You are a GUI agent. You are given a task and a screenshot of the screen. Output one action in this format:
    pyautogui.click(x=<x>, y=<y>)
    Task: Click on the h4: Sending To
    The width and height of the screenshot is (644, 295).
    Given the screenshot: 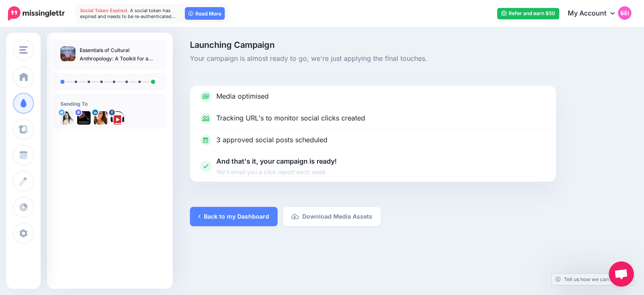 What is the action you would take?
    pyautogui.click(x=110, y=104)
    